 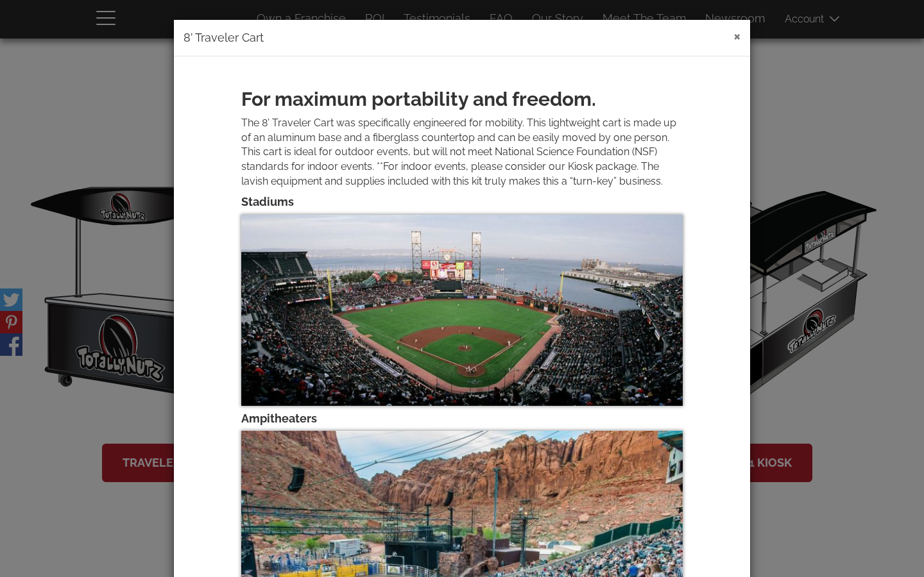 What do you see at coordinates (462, 99) in the screenshot?
I see `h2: For maximum portability and freedom.` at bounding box center [462, 99].